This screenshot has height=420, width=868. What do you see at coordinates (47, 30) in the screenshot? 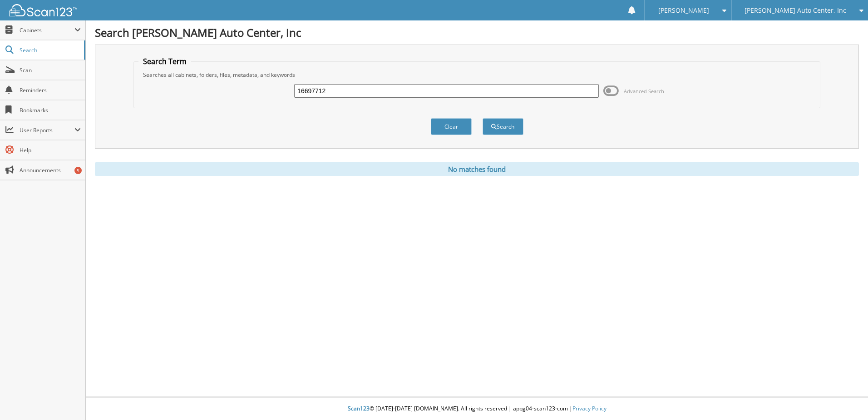
I see `span: Cabinets` at bounding box center [47, 30].